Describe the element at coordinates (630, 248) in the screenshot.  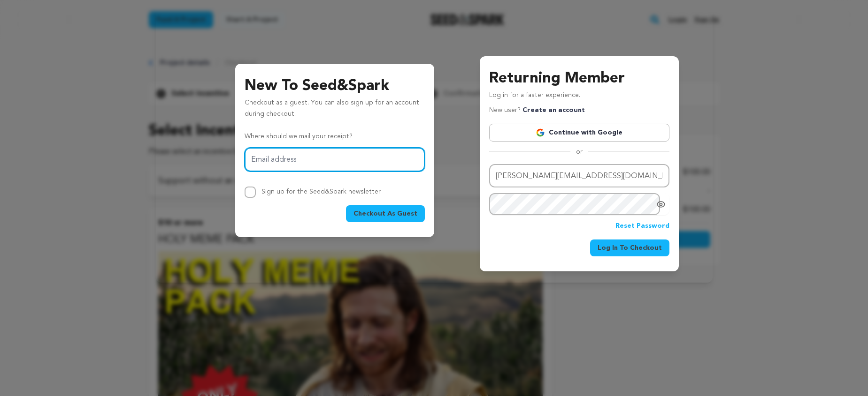
I see `span: Log In To Checkout` at that location.